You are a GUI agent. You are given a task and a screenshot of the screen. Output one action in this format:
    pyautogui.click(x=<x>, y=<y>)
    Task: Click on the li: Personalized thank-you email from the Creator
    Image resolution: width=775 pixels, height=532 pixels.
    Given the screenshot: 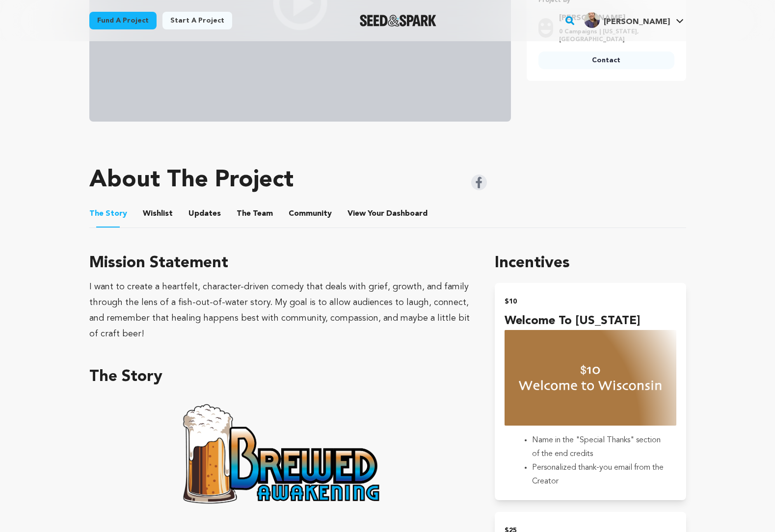 What is the action you would take?
    pyautogui.click(x=598, y=475)
    